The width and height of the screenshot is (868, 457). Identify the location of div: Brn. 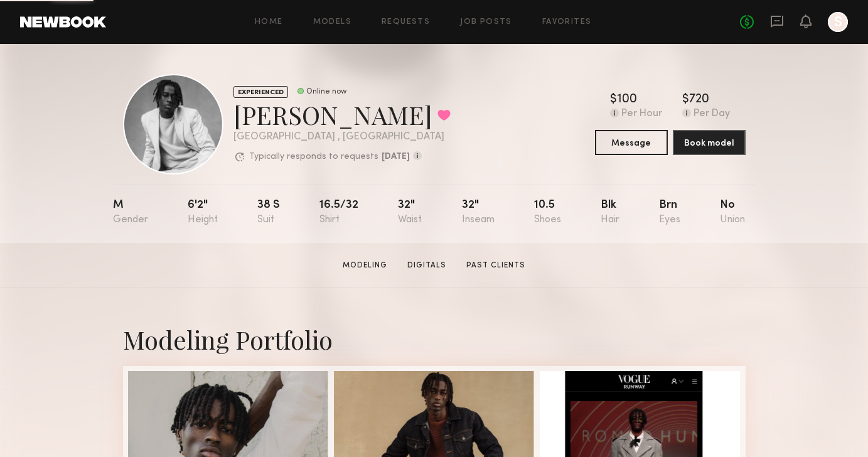
(669, 212).